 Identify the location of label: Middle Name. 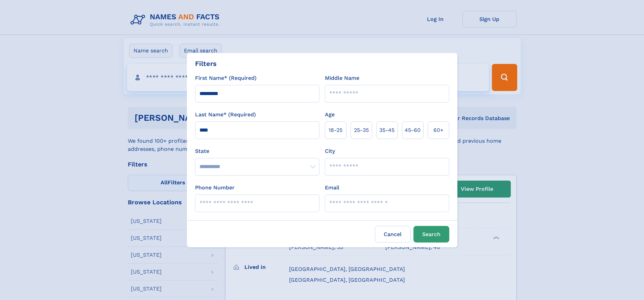
(342, 78).